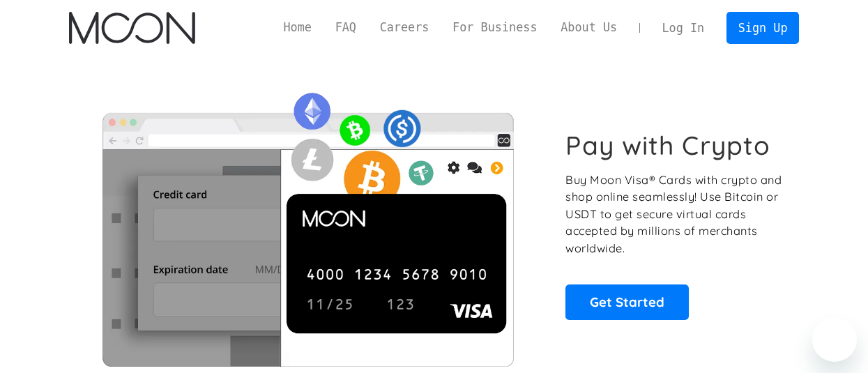  What do you see at coordinates (404, 28) in the screenshot?
I see `a: Careers` at bounding box center [404, 28].